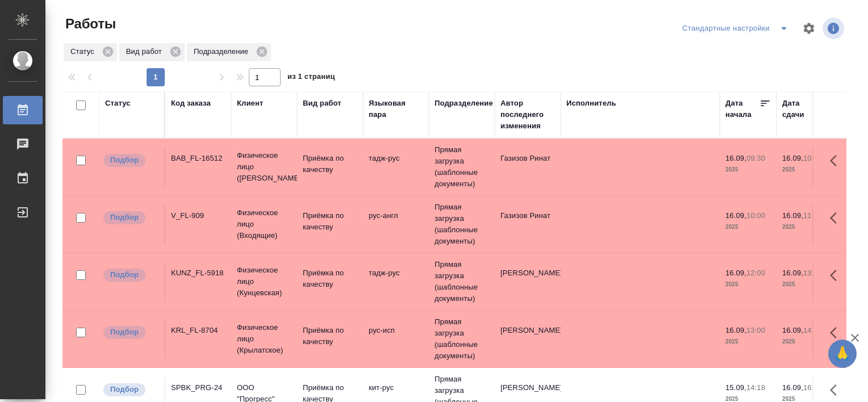 The height and width of the screenshot is (402, 868). What do you see at coordinates (396, 224) in the screenshot?
I see `td: рус-англ` at bounding box center [396, 224].